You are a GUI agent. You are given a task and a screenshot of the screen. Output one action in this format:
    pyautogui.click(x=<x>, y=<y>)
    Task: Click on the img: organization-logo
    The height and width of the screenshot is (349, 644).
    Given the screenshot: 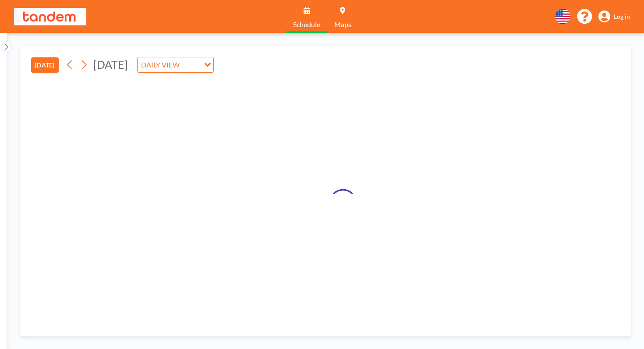 What is the action you would take?
    pyautogui.click(x=49, y=16)
    